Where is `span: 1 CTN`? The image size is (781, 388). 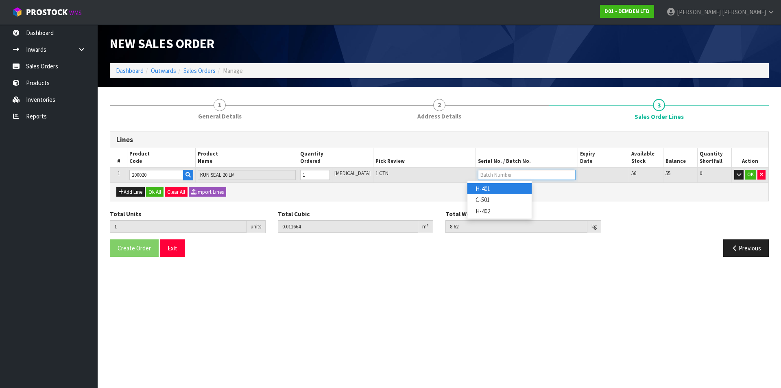
span: 1 CTN is located at coordinates (382, 173).